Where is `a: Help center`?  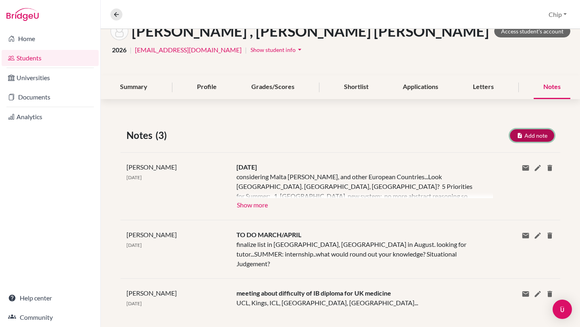
a: Help center is located at coordinates (50, 298).